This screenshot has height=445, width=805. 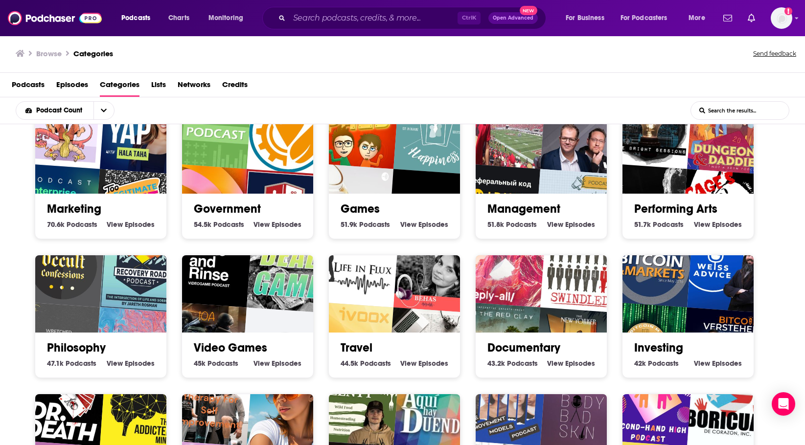 I want to click on a: Travel, so click(x=356, y=348).